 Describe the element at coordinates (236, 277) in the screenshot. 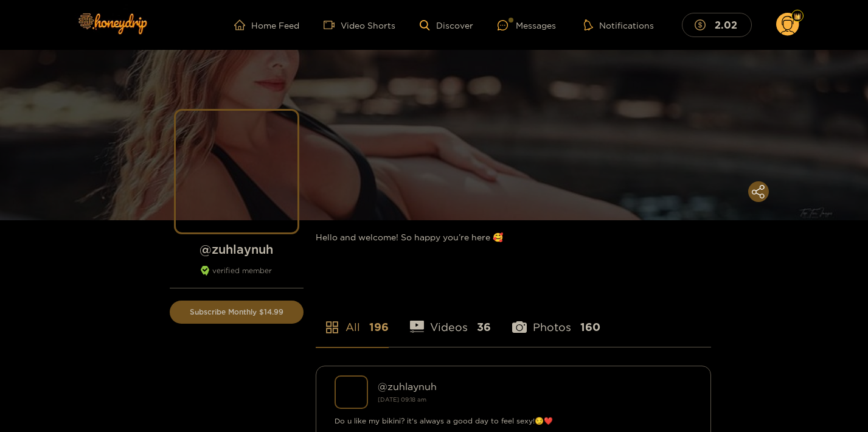

I see `div: verified member` at that location.